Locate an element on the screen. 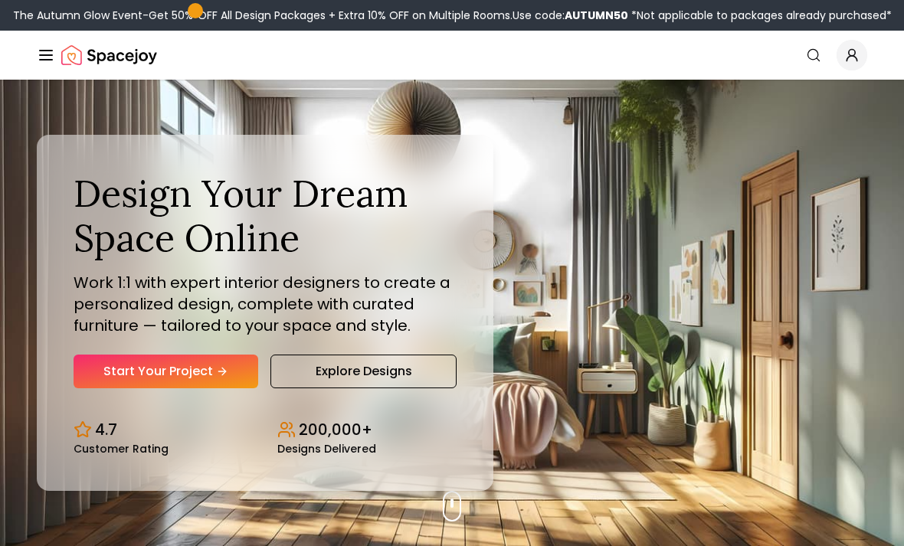 The image size is (904, 546). img: Spacejoy Logo is located at coordinates (109, 55).